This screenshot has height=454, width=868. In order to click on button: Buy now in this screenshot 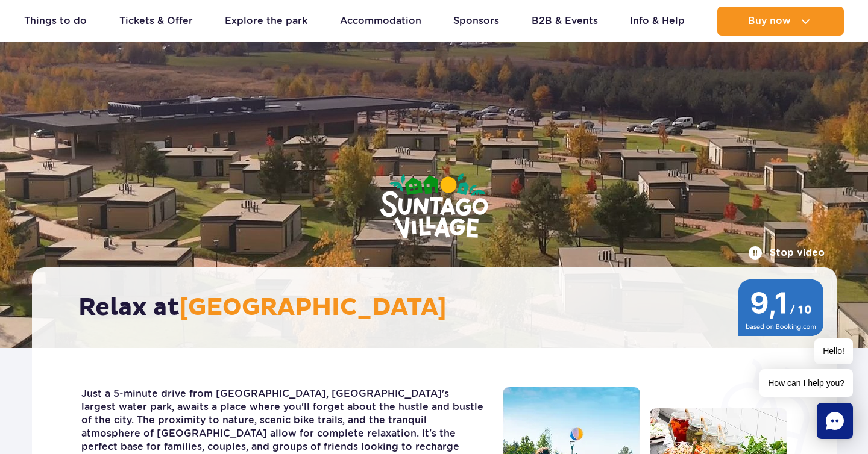, I will do `click(781, 21)`.